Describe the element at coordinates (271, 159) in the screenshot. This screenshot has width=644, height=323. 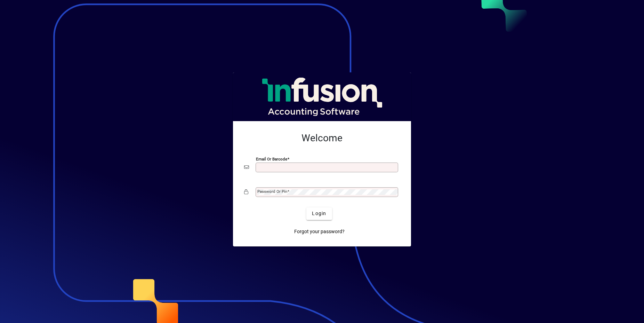
I see `mat-label: Email or Barcode` at that location.